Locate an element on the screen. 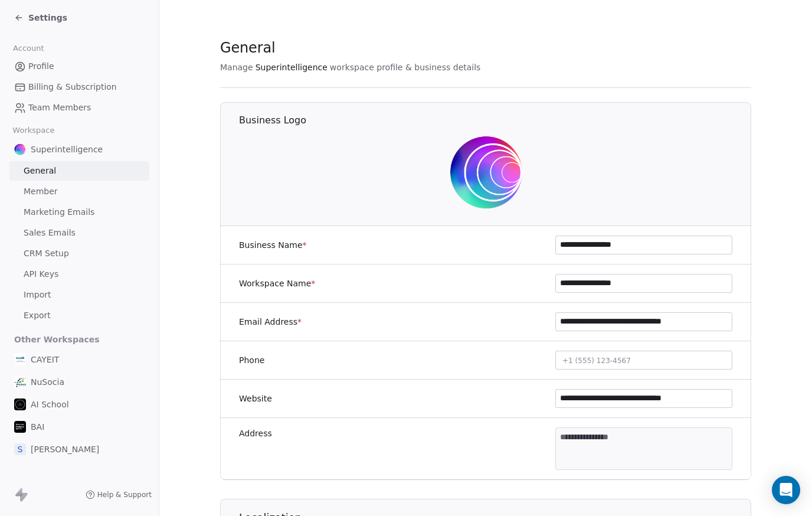 Image resolution: width=812 pixels, height=516 pixels. a: Export is located at coordinates (79, 315).